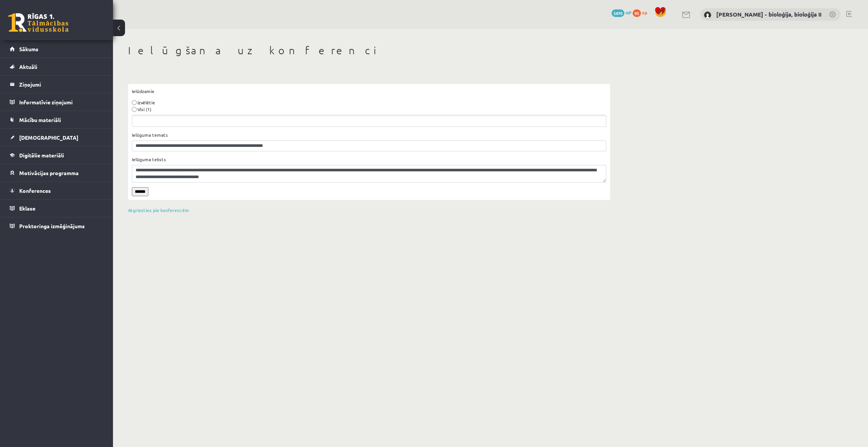 Image resolution: width=868 pixels, height=447 pixels. I want to click on label: Ielūguma temats, so click(150, 135).